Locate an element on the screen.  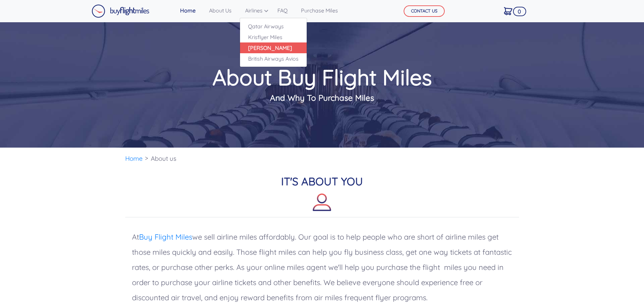
img: about-icon is located at coordinates (322, 202).